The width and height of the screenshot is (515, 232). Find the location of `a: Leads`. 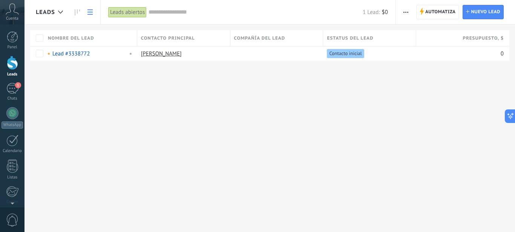

a: Leads is located at coordinates (77, 12).